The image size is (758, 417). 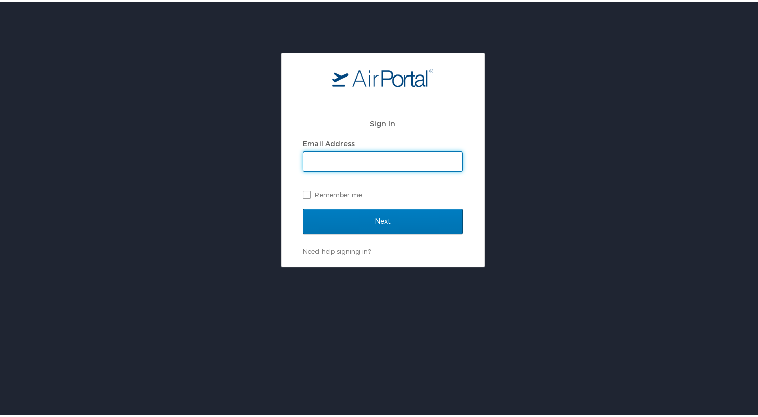 What do you see at coordinates (329, 141) in the screenshot?
I see `label: Email Address` at bounding box center [329, 141].